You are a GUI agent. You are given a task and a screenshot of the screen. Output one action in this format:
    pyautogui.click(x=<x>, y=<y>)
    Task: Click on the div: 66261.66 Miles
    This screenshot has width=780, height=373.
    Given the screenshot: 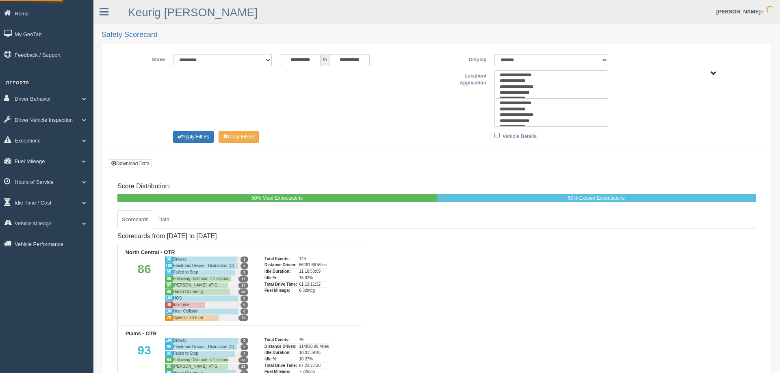 What is the action you would take?
    pyautogui.click(x=313, y=265)
    